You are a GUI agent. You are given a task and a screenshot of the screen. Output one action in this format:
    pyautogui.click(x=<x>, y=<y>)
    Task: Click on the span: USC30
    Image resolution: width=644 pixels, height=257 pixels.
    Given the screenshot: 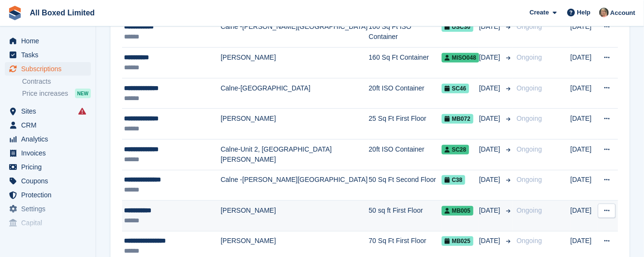 What is the action you would take?
    pyautogui.click(x=457, y=27)
    